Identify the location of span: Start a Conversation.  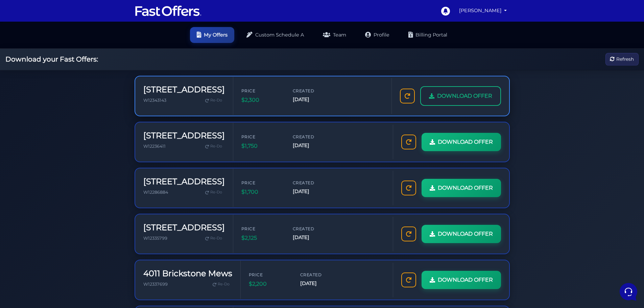
(72, 96).